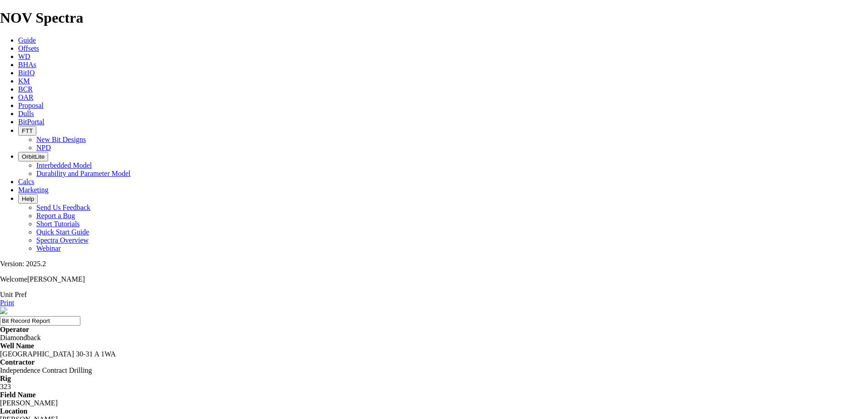 This screenshot has height=419, width=868. What do you see at coordinates (28, 199) in the screenshot?
I see `span: Help` at bounding box center [28, 199].